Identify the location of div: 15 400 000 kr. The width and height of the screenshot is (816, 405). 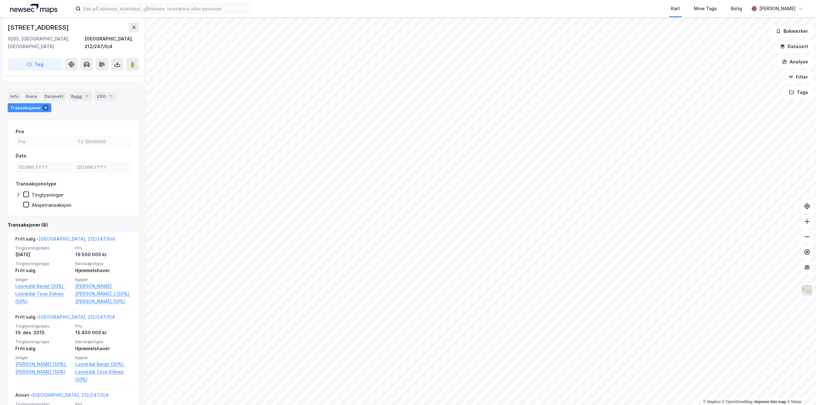
(103, 333).